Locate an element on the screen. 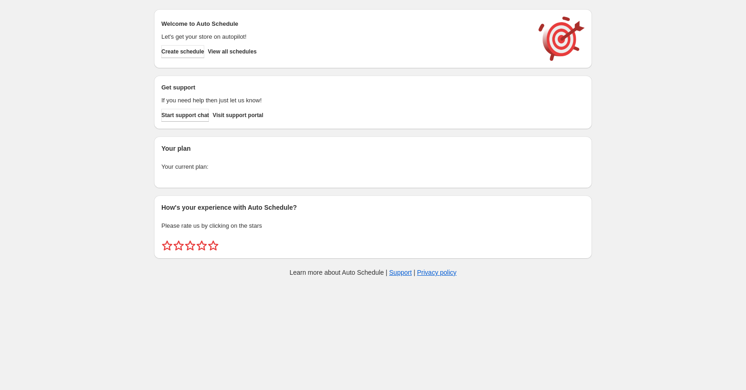 Image resolution: width=746 pixels, height=390 pixels. a: Support is located at coordinates (400, 273).